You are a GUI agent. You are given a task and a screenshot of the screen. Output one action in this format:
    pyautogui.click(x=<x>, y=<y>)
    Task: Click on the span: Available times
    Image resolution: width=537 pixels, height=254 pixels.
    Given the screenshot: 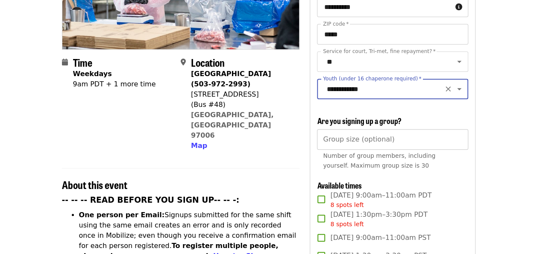 What is the action you would take?
    pyautogui.click(x=339, y=185)
    